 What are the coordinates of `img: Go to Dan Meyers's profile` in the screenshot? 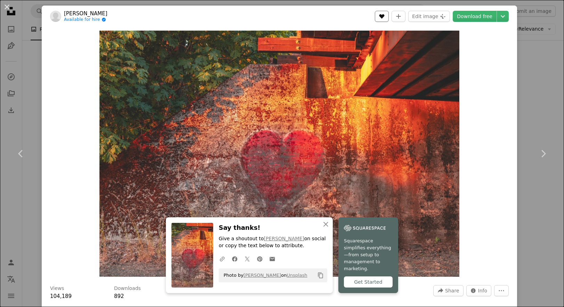 It's located at (56, 16).